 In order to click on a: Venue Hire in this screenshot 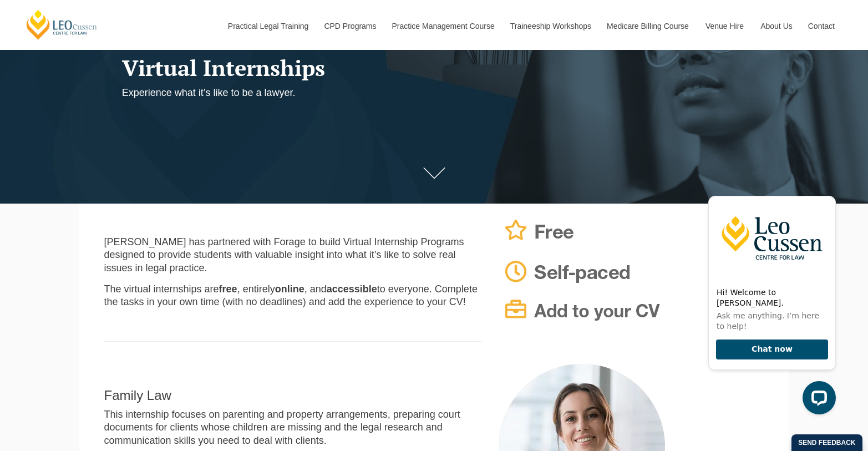, I will do `click(724, 26)`.